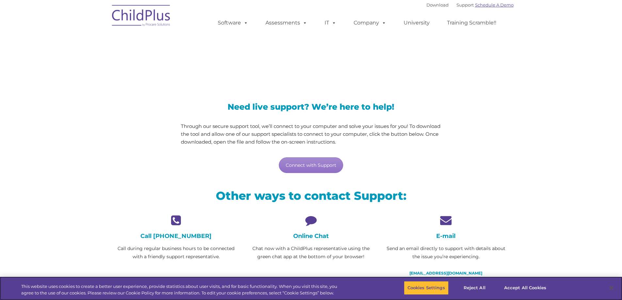  What do you see at coordinates (286, 23) in the screenshot?
I see `a: Assessments` at bounding box center [286, 23].